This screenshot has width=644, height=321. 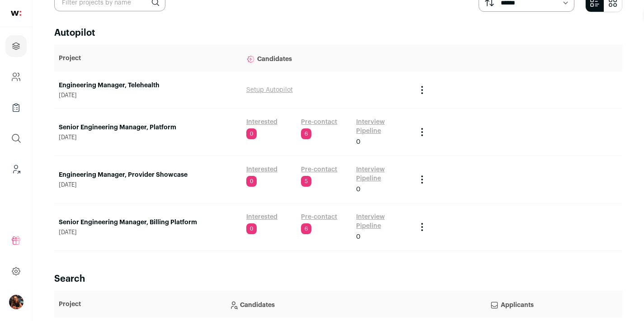 What do you see at coordinates (148, 86) in the screenshot?
I see `a: Engineering Manager, Telehealth` at bounding box center [148, 86].